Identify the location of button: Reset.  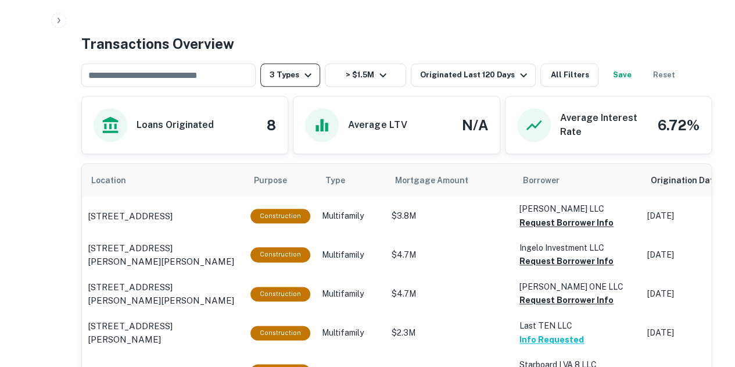
(664, 75).